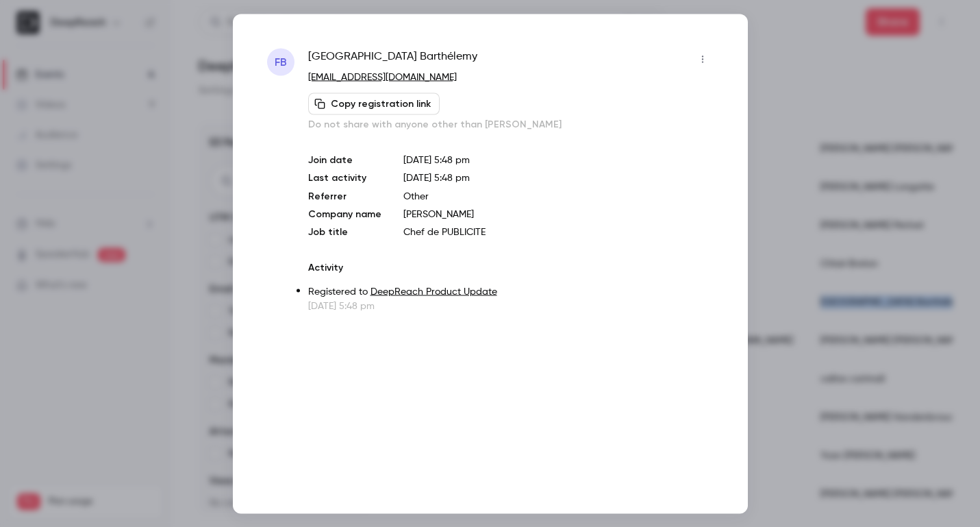 This screenshot has height=527, width=980. Describe the element at coordinates (345, 196) in the screenshot. I see `p: Referrer` at that location.